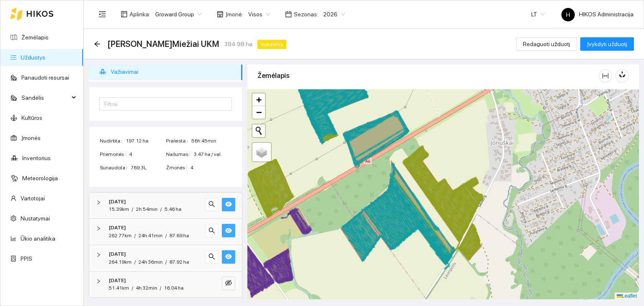 The height and width of the screenshot is (306, 644). What do you see at coordinates (228, 283) in the screenshot?
I see `span: eye-invisible` at bounding box center [228, 283].